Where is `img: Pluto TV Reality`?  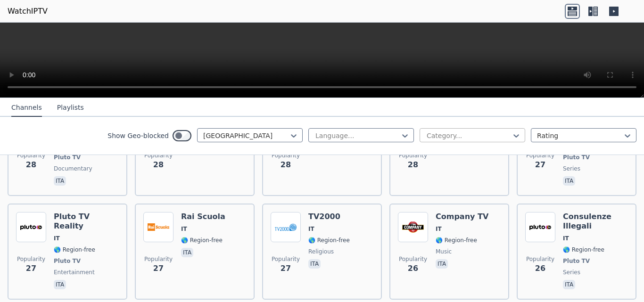 img: Pluto TV Reality is located at coordinates (31, 227).